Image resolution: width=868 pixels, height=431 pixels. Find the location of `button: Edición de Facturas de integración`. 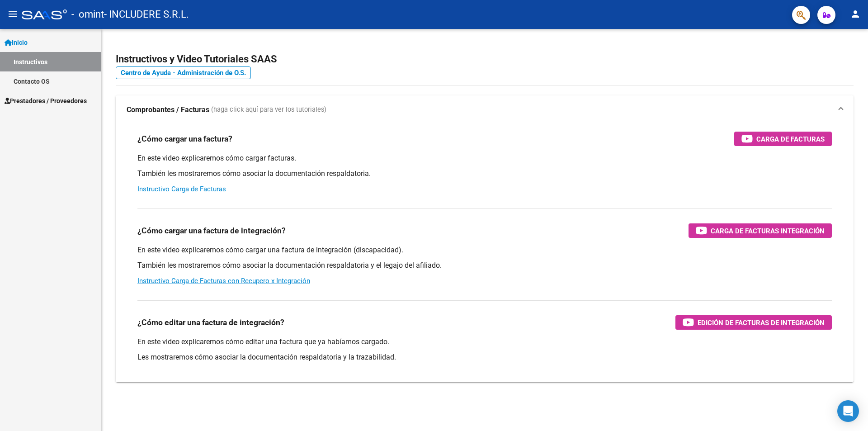

button: Edición de Facturas de integración is located at coordinates (754, 323).